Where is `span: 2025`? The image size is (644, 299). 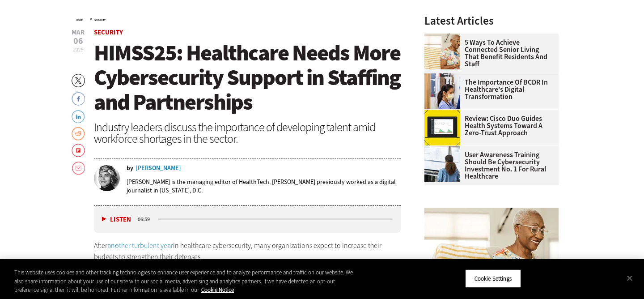
span: 2025 is located at coordinates (78, 49).